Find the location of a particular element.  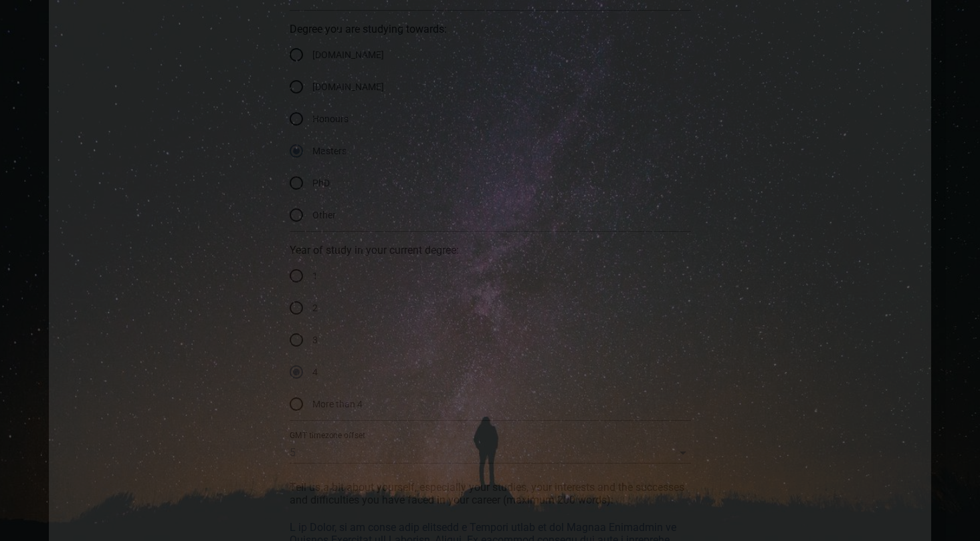

label: GMT timezone offset is located at coordinates (327, 437).